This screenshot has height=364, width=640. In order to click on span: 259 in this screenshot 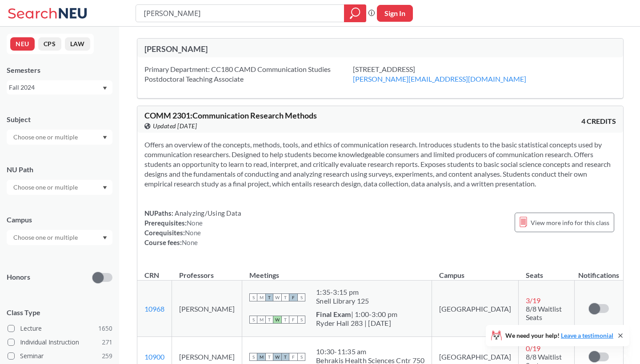, I will do `click(107, 356)`.